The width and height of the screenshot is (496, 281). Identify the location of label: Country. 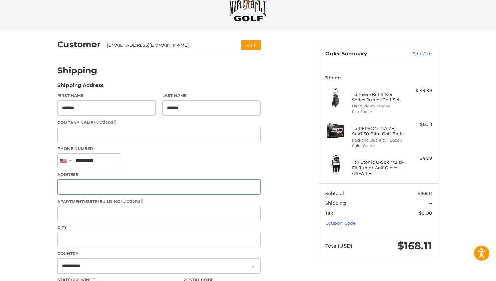
(159, 254).